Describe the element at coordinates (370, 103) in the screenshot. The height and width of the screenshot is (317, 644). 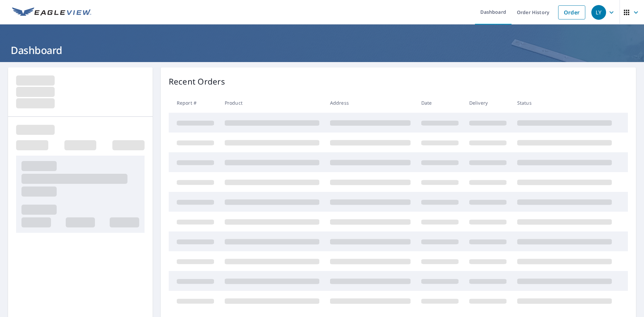
I see `th: Address` at that location.